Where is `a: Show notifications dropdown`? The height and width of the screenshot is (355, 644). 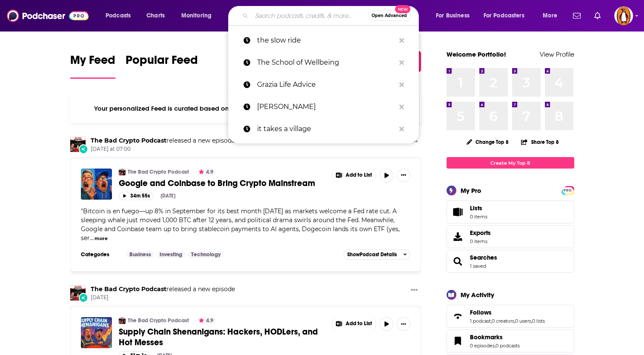 a: Show notifications dropdown is located at coordinates (597, 16).